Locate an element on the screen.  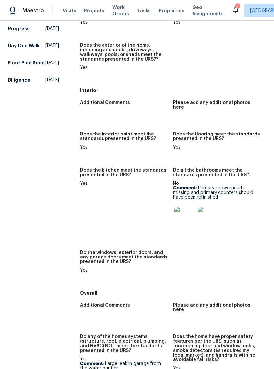
span: Geo Assignments is located at coordinates (208, 11).